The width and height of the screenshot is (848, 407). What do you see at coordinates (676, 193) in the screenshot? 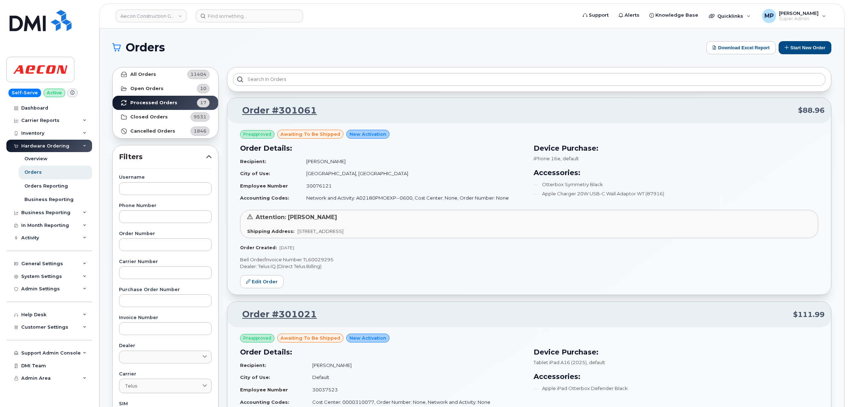
I see `li: Apple Charger 20W USB-C Wall Adaptor WT (87916)` at bounding box center [676, 193].